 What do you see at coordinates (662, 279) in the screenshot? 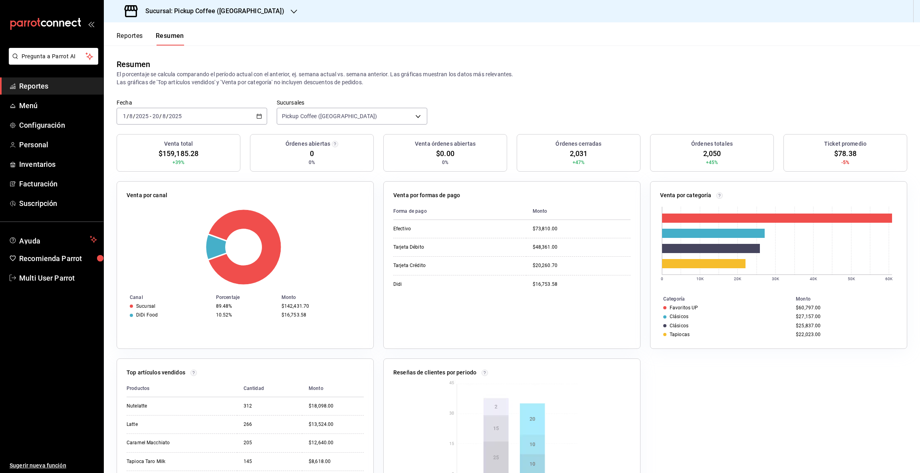
I see `text: 0` at bounding box center [662, 279].